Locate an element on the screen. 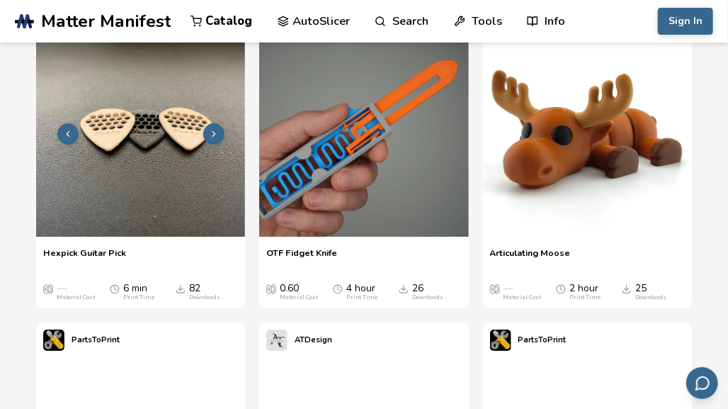  span: Articulating Moose is located at coordinates (531, 258).